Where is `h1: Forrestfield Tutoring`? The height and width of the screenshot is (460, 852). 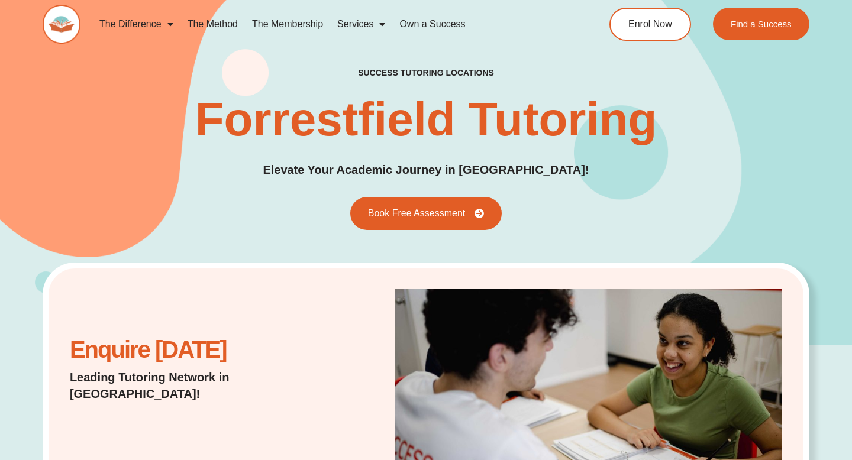 h1: Forrestfield Tutoring is located at coordinates (426, 120).